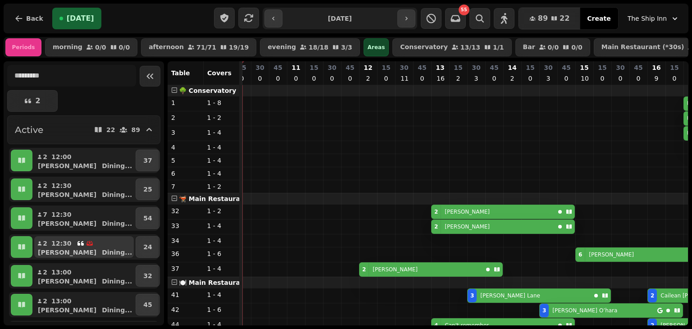  Describe the element at coordinates (45, 215) in the screenshot. I see `p: 7` at that location.